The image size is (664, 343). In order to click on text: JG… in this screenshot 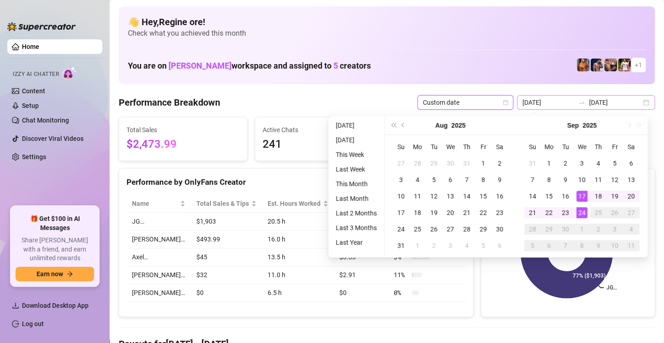, I will do `click(612, 287)`.